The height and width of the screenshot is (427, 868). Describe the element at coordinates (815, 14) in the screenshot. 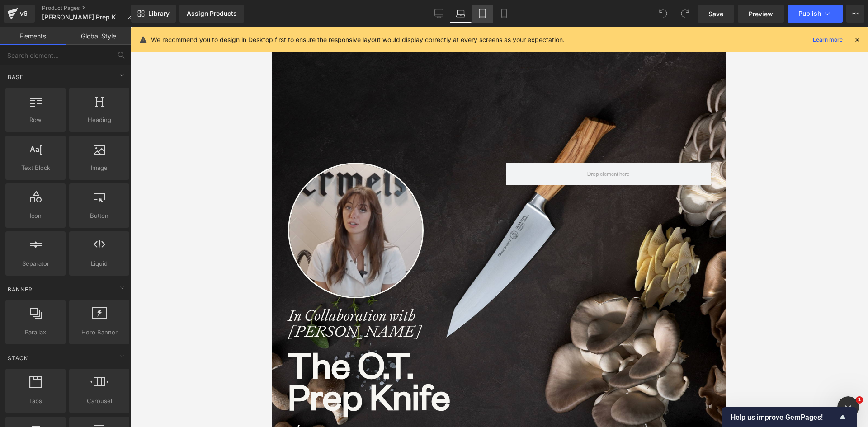

I see `button: Publish` at that location.